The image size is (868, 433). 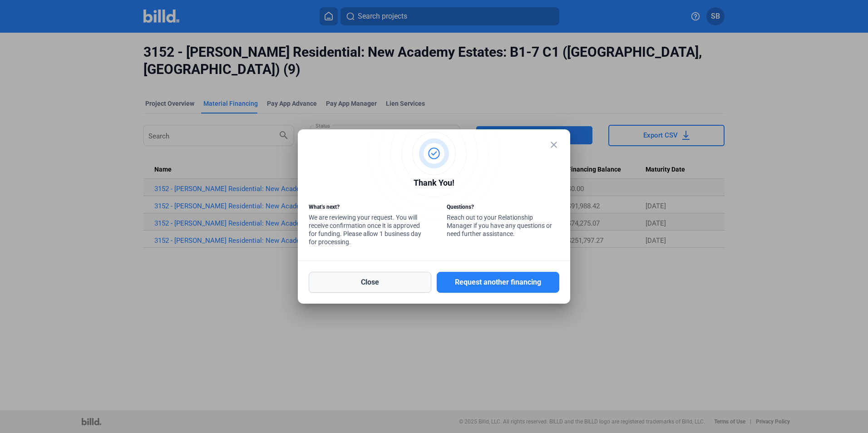 I want to click on button: Close, so click(x=370, y=283).